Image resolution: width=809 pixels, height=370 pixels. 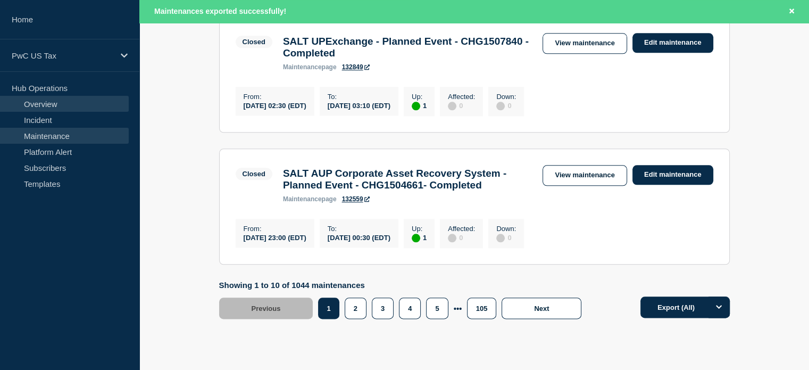 I want to click on p: PwC US Tax, so click(x=63, y=55).